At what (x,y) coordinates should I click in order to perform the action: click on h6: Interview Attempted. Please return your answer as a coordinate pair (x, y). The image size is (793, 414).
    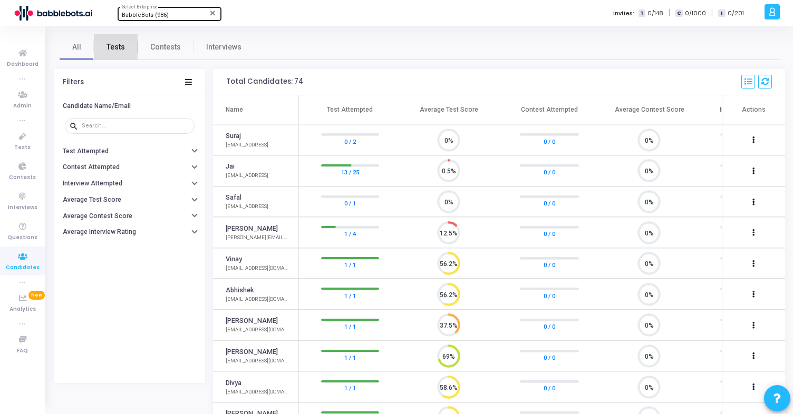
    Looking at the image, I should click on (92, 183).